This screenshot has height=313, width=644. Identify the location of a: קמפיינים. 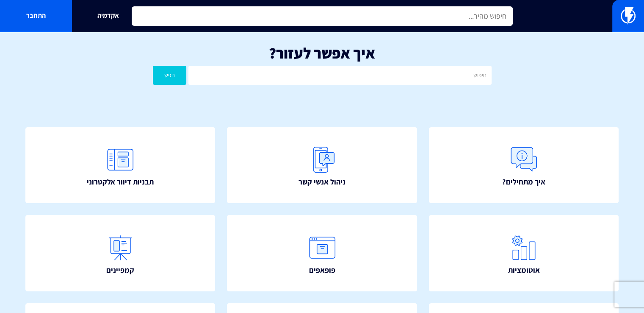
(120, 253).